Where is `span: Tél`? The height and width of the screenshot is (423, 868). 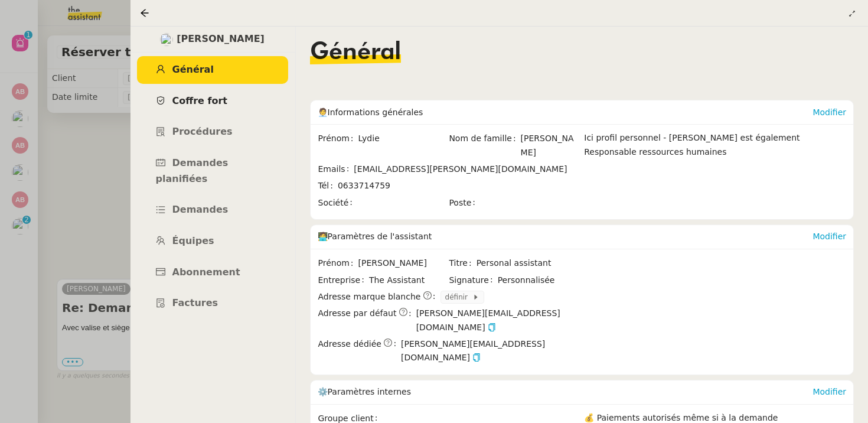 span: Tél is located at coordinates (328, 185).